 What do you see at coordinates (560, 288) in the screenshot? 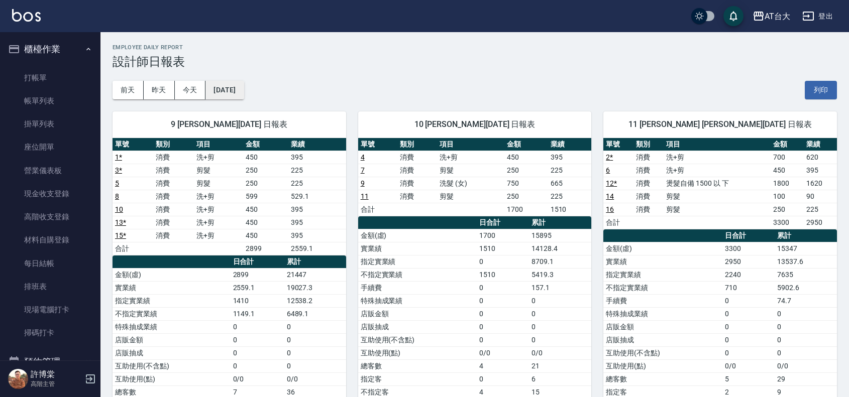
I see `td: 157.1` at bounding box center [560, 288].